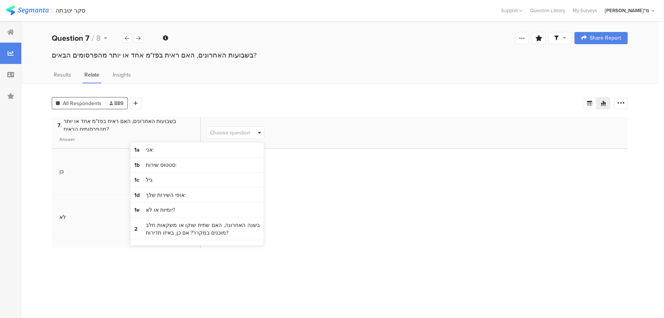 This screenshot has height=318, width=664. Describe the element at coordinates (585, 10) in the screenshot. I see `a: My Surveys` at that location.